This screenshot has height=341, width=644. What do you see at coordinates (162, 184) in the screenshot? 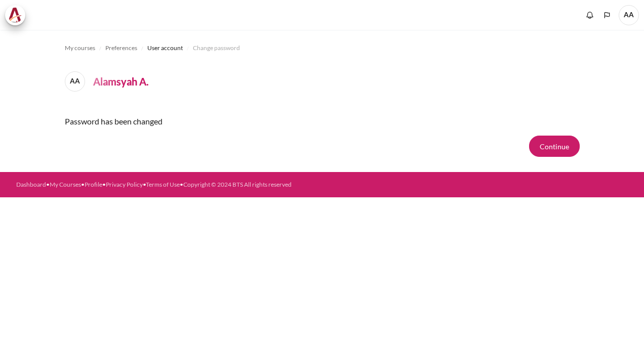
I see `a: Terms of Use` at bounding box center [162, 184].